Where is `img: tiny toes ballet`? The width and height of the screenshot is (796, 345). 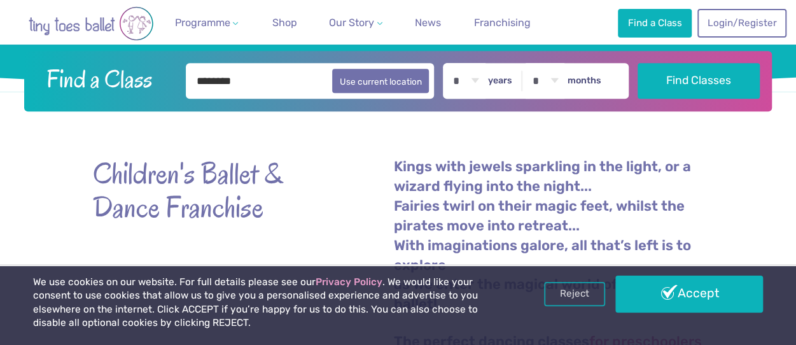
img: tiny toes ballet is located at coordinates (91, 24).